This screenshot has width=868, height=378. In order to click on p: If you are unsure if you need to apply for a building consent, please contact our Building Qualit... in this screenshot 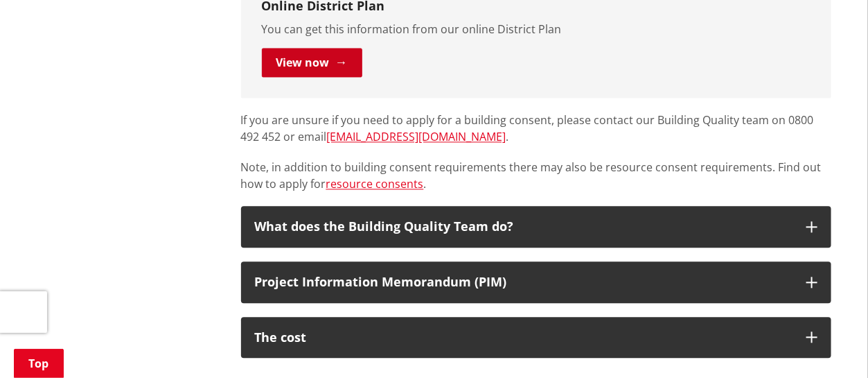, I will do `click(536, 129)`.